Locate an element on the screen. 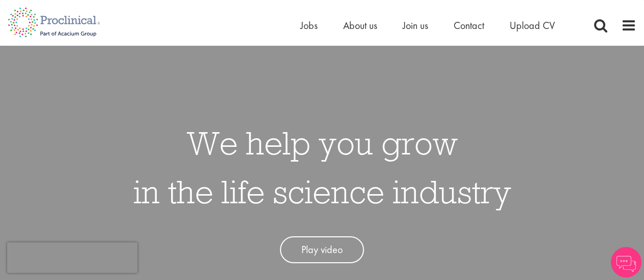 The height and width of the screenshot is (280, 644). a: About us is located at coordinates (360, 26).